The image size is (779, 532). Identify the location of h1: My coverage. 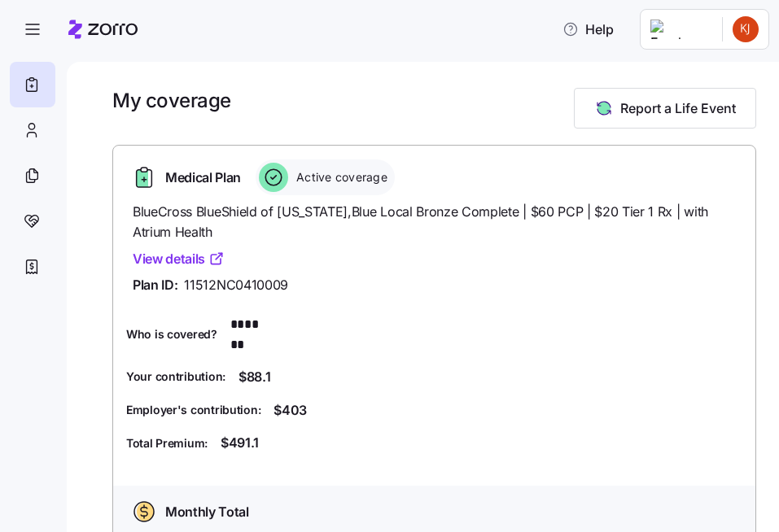
(172, 100).